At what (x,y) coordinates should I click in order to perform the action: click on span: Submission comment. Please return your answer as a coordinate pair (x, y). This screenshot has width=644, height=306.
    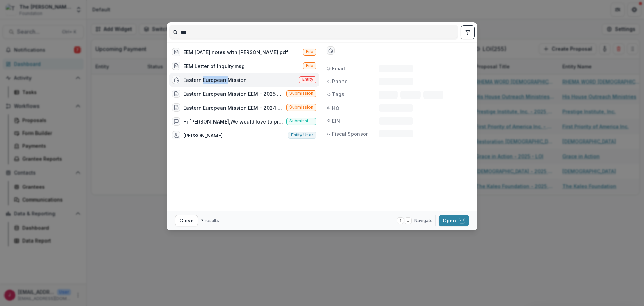
    Looking at the image, I should click on (301, 121).